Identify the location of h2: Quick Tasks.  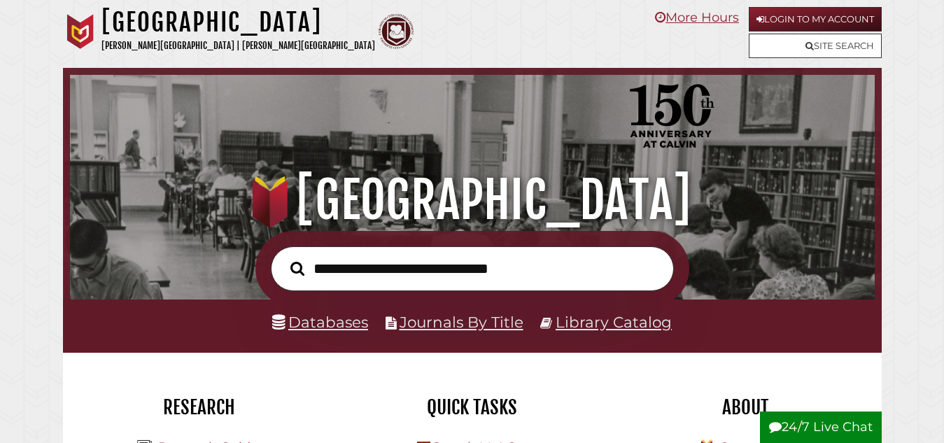
(473, 407).